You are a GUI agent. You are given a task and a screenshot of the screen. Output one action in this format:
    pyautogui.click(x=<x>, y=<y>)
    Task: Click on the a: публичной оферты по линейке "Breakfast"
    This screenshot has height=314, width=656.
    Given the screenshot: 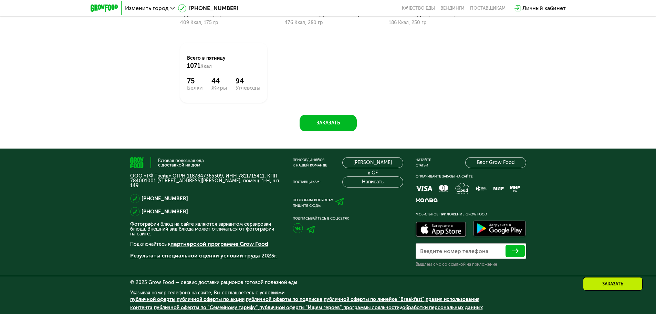 What is the action you would take?
    pyautogui.click(x=374, y=299)
    